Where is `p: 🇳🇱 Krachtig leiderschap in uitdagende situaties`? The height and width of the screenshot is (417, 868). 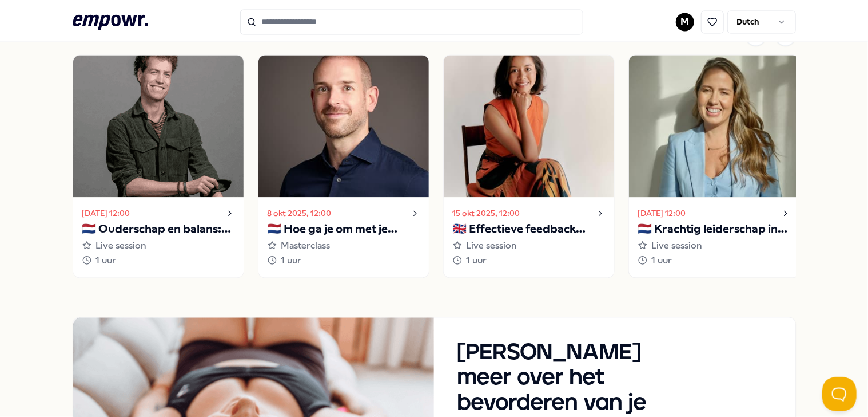
p: 🇳🇱 Krachtig leiderschap in uitdagende situaties is located at coordinates (714, 229).